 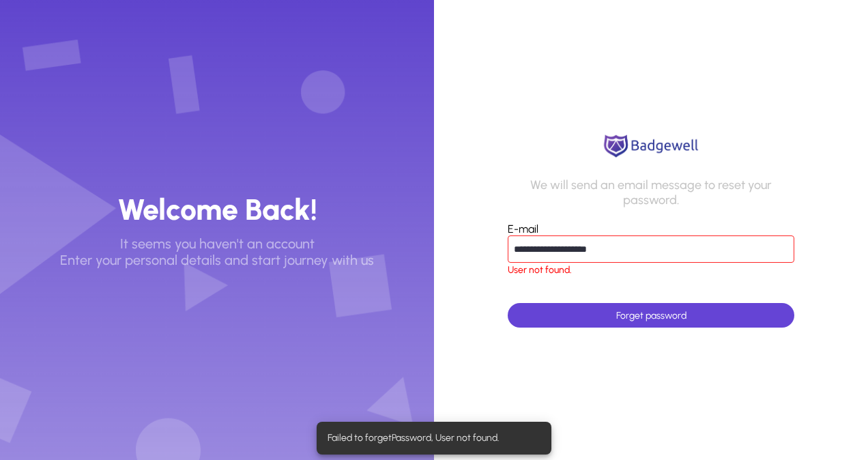 What do you see at coordinates (217, 244) in the screenshot?
I see `p: It seems you haven't an account` at bounding box center [217, 244].